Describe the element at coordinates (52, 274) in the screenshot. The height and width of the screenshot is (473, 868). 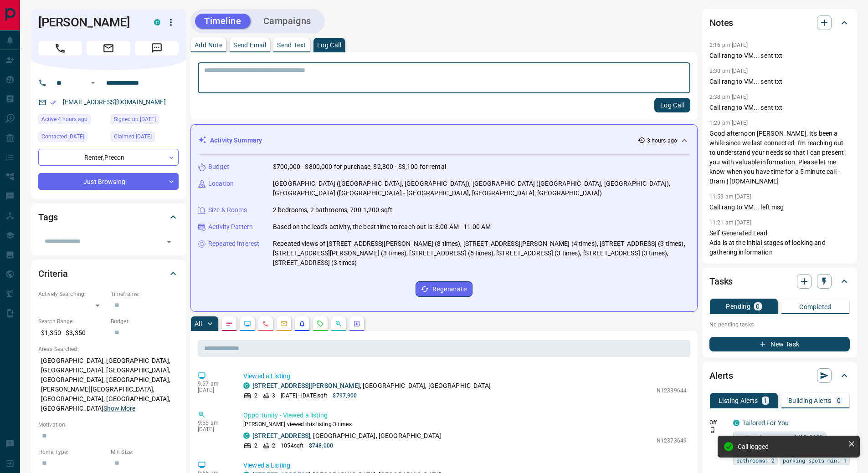
I see `h2: Criteria` at that location.